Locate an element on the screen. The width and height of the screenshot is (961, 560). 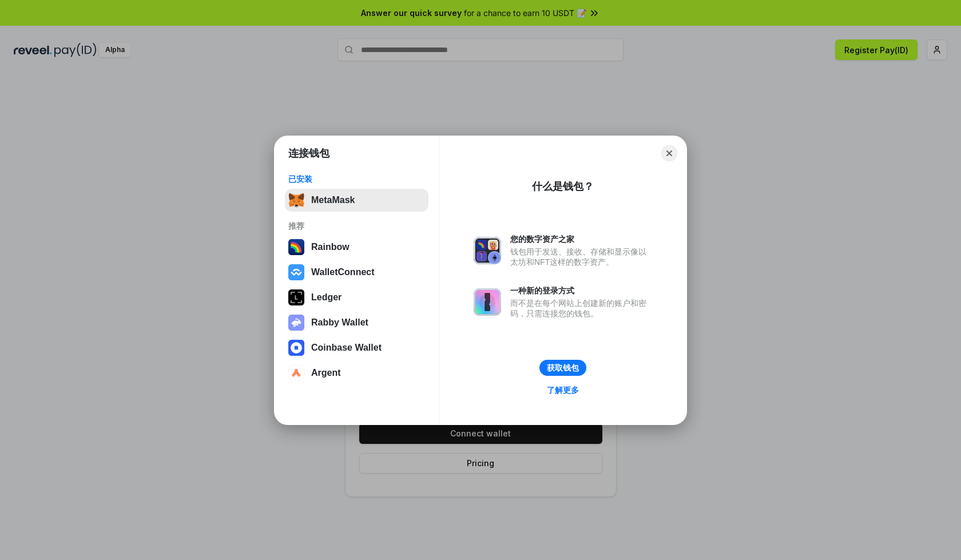
div: Coinbase Wallet is located at coordinates (346, 348).